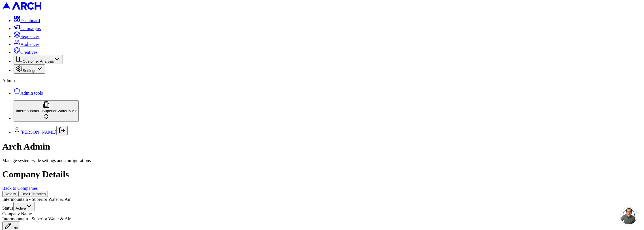 The width and height of the screenshot is (644, 230). I want to click on div: Admin, so click(322, 81).